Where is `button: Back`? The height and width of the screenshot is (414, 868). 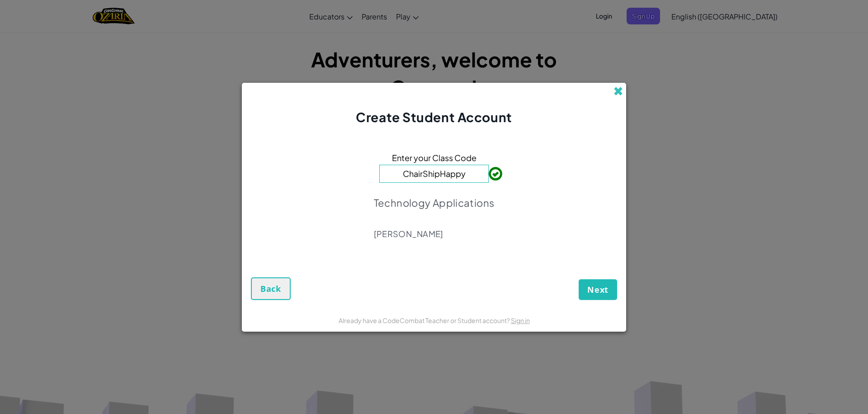 button: Back is located at coordinates (271, 289).